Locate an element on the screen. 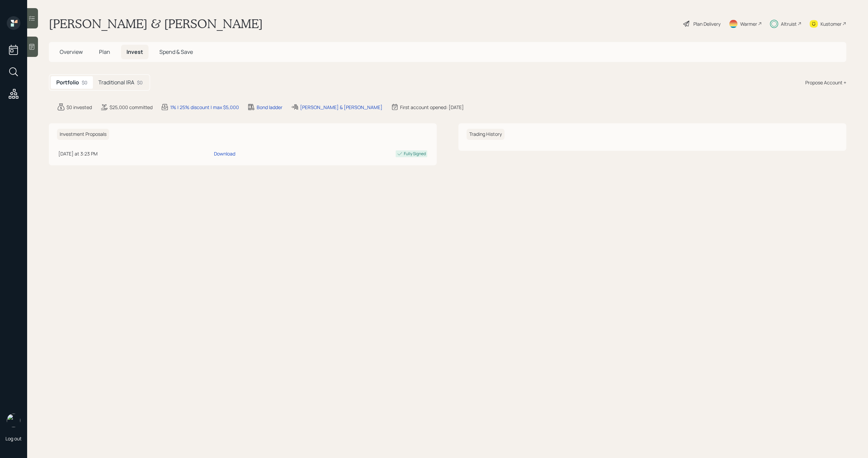  div: Fully Signed is located at coordinates (415, 154).